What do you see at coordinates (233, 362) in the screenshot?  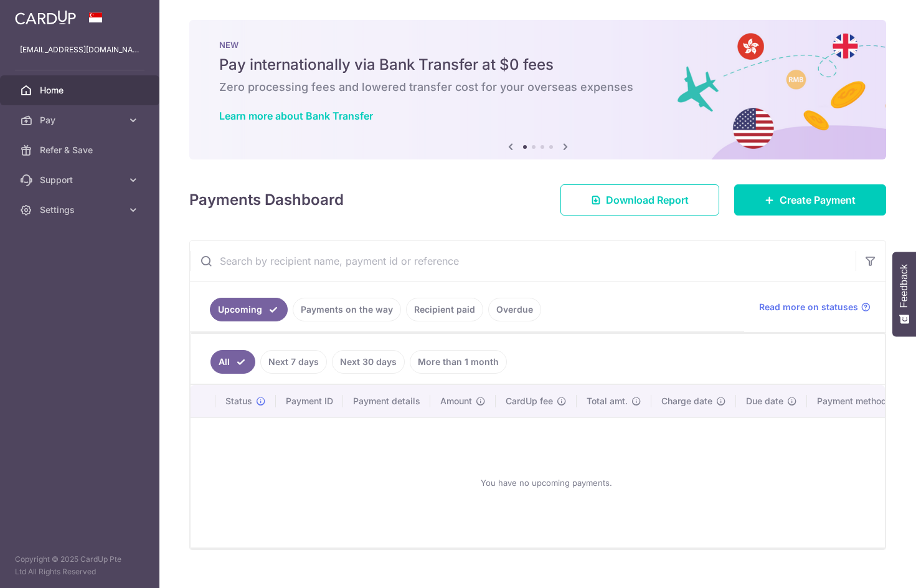 I see `a: All` at bounding box center [233, 362].